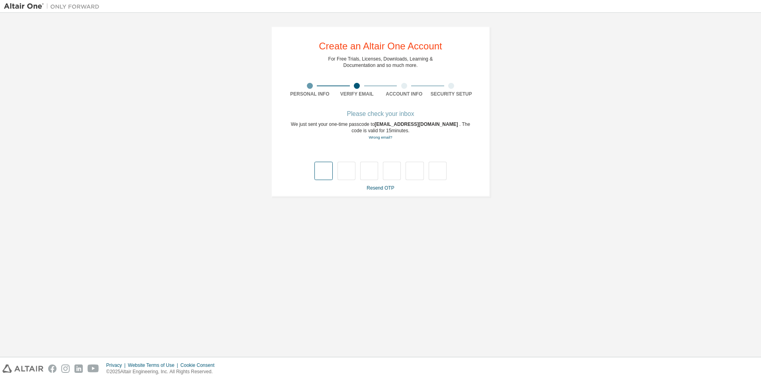 The image size is (761, 380). What do you see at coordinates (54, 6) in the screenshot?
I see `img: Altair One` at bounding box center [54, 6].